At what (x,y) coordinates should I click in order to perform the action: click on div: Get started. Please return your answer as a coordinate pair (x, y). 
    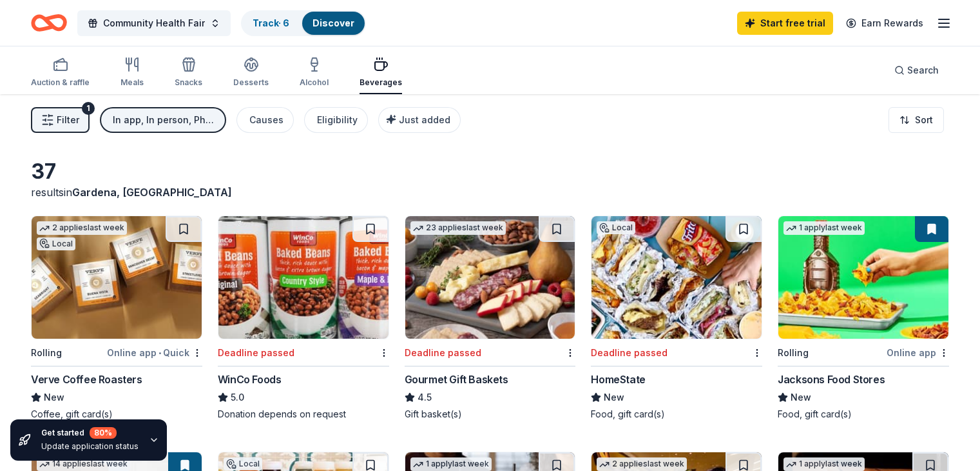
    Looking at the image, I should click on (89, 432).